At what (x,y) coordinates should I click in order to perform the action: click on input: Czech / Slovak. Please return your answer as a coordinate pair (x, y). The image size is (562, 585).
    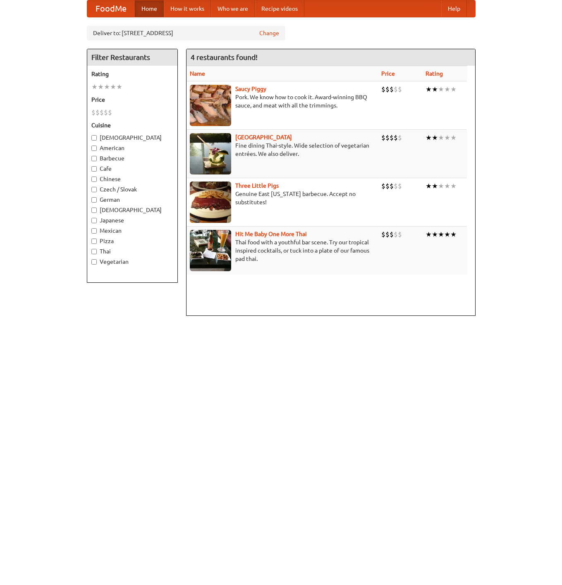
    Looking at the image, I should click on (94, 189).